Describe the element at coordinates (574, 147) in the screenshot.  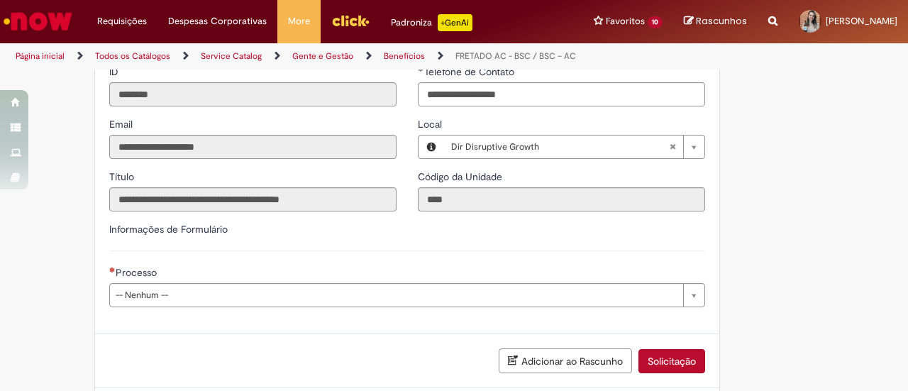
I see `a: Dir Disruptive GrowthLimpar campo Local` at that location.